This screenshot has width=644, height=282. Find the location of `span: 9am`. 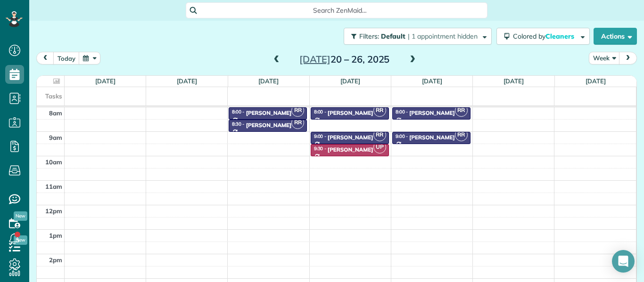

span: 9am is located at coordinates (55, 138).